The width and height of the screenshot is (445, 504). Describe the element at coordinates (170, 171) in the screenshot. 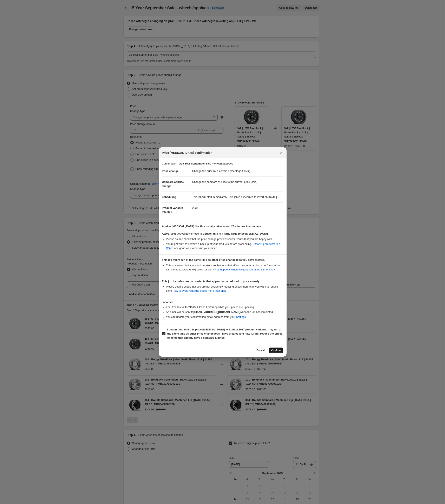

I see `span: Price change` at that location.